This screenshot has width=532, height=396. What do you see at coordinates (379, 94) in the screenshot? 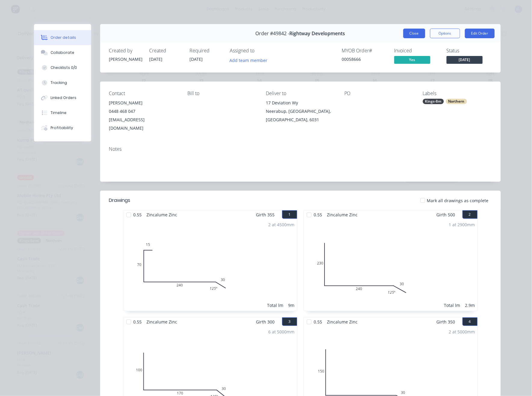
I see `div: PO` at bounding box center [379, 94].